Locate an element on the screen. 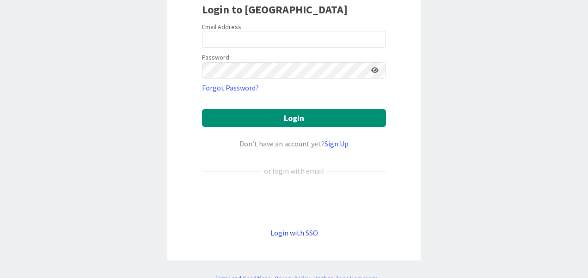  a: Forgot Password? is located at coordinates (230, 88).